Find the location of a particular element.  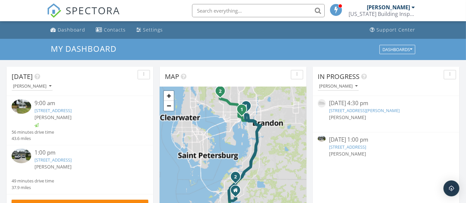

div: 56 minutes drive time is located at coordinates (33, 132).